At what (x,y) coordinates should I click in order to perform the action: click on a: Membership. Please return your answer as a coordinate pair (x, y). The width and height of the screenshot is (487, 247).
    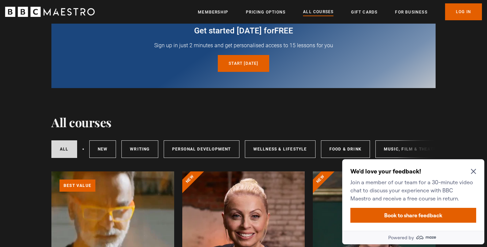
    Looking at the image, I should click on (213, 12).